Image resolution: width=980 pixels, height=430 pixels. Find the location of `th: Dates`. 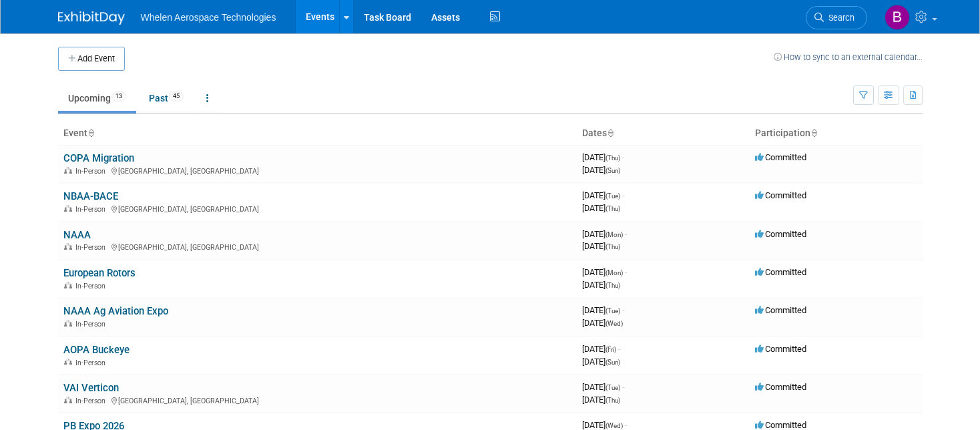

th: Dates is located at coordinates (663, 134).